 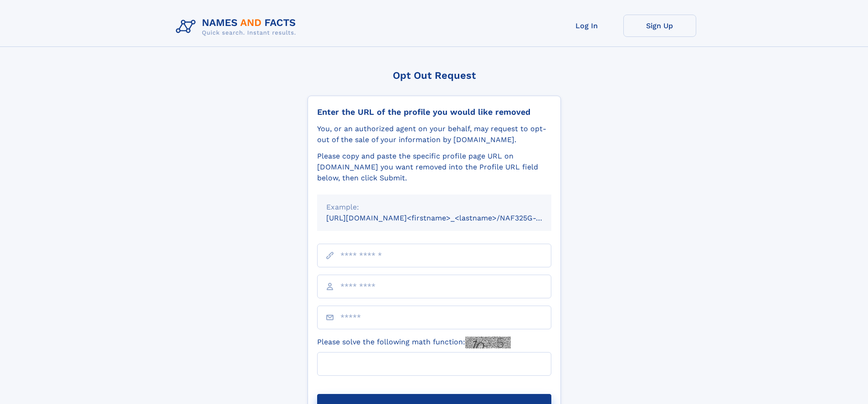 I want to click on div: You, or an authorized agent on your behalf, may request to opt-out of the sale of your informatio..., so click(x=434, y=134).